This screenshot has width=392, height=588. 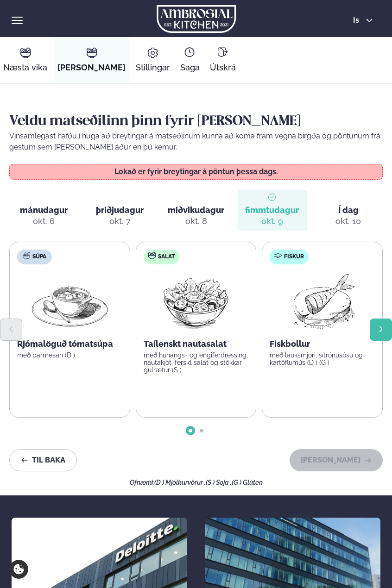 I want to click on div: okt. 9, so click(x=272, y=221).